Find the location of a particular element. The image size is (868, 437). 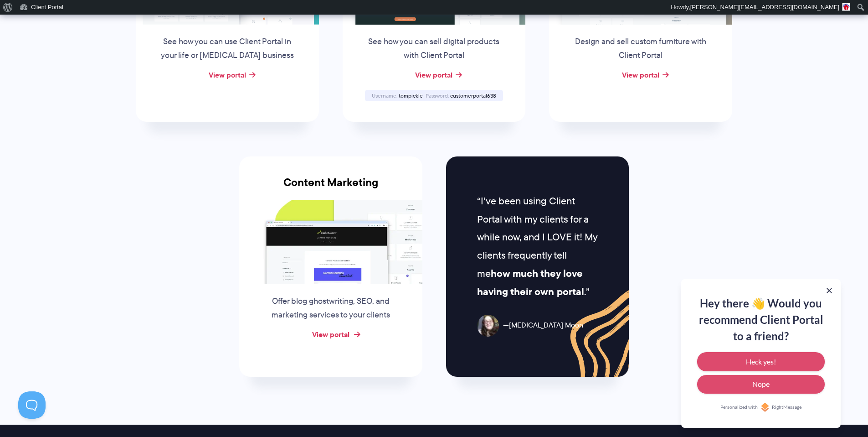

img: Personalized with RightMessage is located at coordinates (765, 407).